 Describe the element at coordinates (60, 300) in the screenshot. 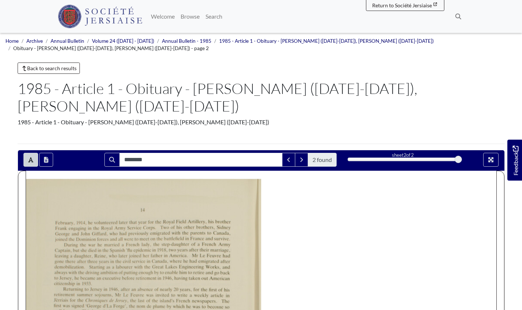

I see `span: Jerriais` at that location.